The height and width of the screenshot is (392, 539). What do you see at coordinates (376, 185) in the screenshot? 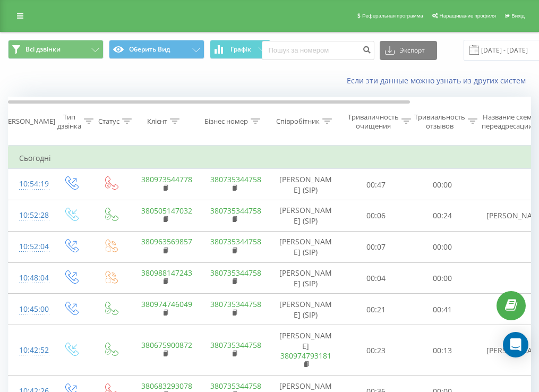
I see `font: 00:47` at bounding box center [376, 185].